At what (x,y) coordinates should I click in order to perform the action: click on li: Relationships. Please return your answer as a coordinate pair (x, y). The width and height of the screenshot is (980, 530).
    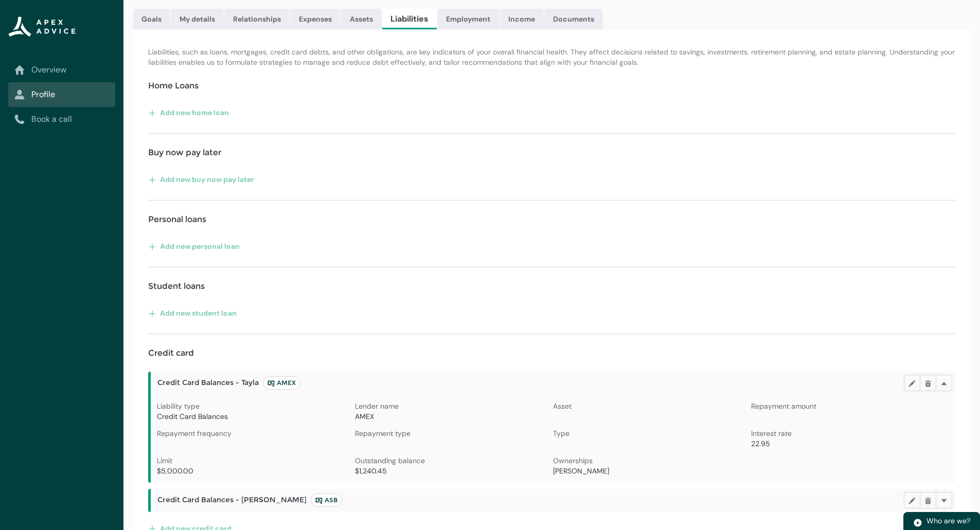
    Looking at the image, I should click on (256, 19).